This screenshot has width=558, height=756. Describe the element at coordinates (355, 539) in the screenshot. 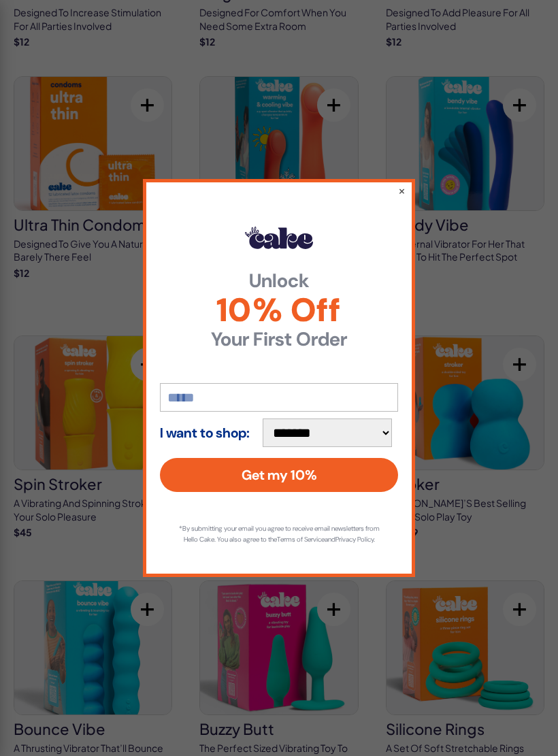

I see `a: Privacy Policy` at that location.